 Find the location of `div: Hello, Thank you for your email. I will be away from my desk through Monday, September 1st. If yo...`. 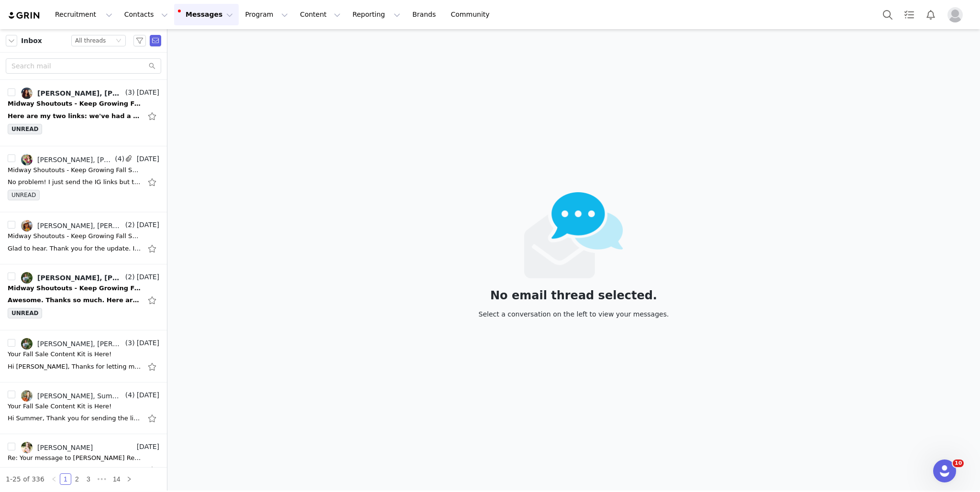

div: Hello, Thank you for your email. I will be away from my desk through Monday, September 1st. If yo... is located at coordinates (75, 470).